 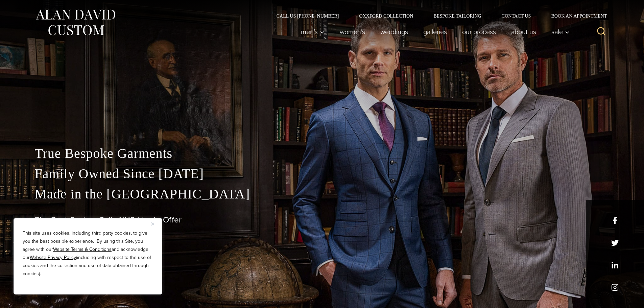 I want to click on a: About Us, so click(x=524, y=32).